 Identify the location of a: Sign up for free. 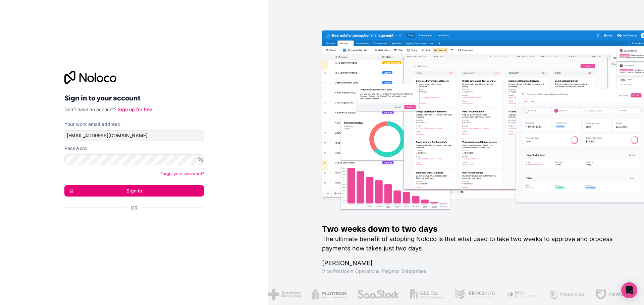
(135, 109).